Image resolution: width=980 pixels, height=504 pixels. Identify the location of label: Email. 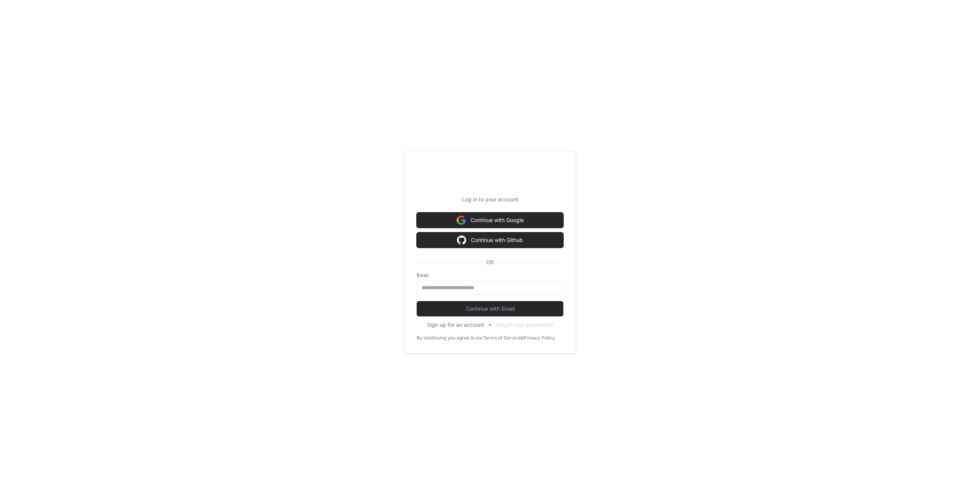
(490, 275).